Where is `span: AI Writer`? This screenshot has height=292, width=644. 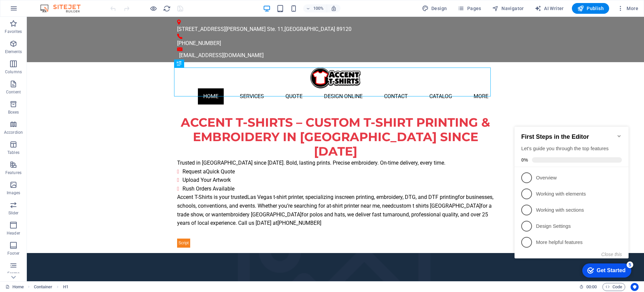
span: AI Writer is located at coordinates (549, 8).